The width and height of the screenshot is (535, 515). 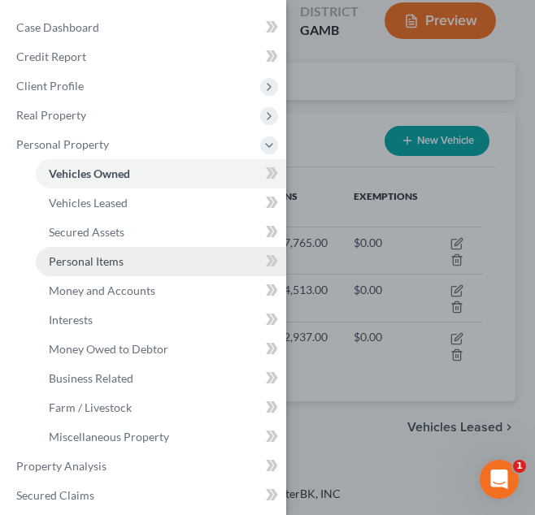 I want to click on a: Vehicles Leased, so click(x=161, y=203).